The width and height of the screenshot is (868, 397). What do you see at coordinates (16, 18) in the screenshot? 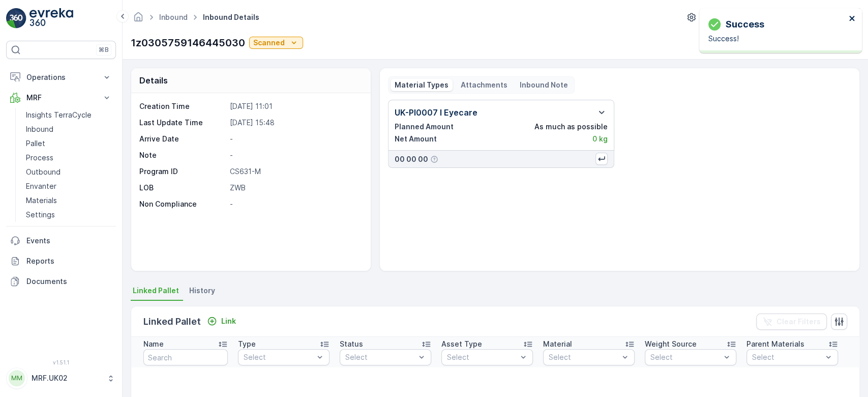
I see `img: logo` at bounding box center [16, 18].